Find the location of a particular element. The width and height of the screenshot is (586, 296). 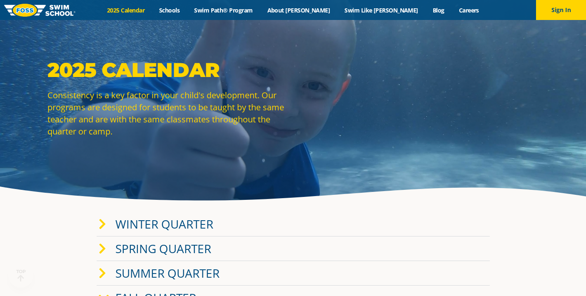

a: Winter Quarter is located at coordinates (164, 224).